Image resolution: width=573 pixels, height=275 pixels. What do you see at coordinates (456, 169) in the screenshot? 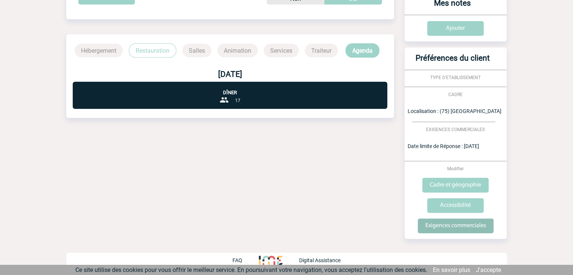
I see `span: Modifier` at bounding box center [456, 169].